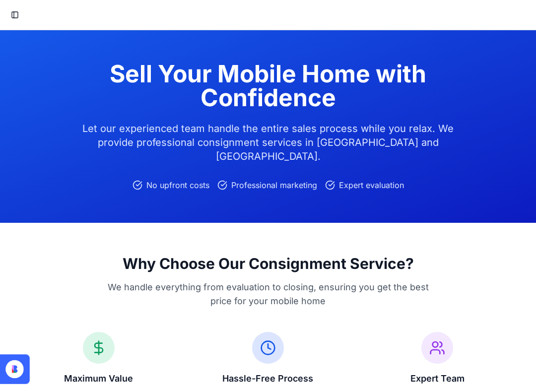  Describe the element at coordinates (268, 294) in the screenshot. I see `p: We handle everything from evaluation to closing, ensuring you get the best price for your mobile ...` at that location.